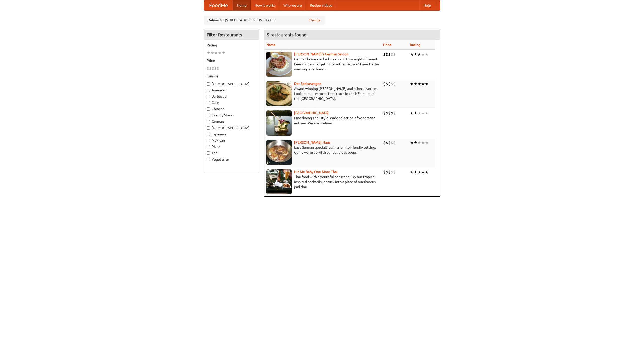 The width and height of the screenshot is (644, 356). What do you see at coordinates (315, 20) in the screenshot?
I see `a: Change` at bounding box center [315, 20].